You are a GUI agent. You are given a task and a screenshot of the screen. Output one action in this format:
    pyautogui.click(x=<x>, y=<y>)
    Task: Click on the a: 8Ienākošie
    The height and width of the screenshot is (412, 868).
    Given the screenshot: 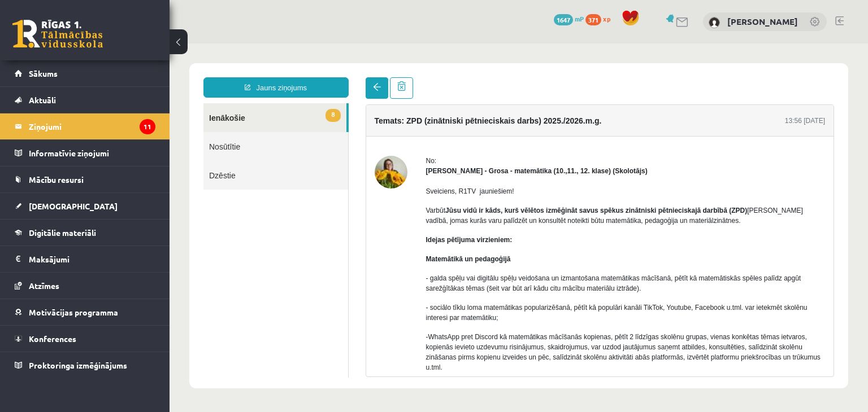 What is the action you would take?
    pyautogui.click(x=105, y=74)
    